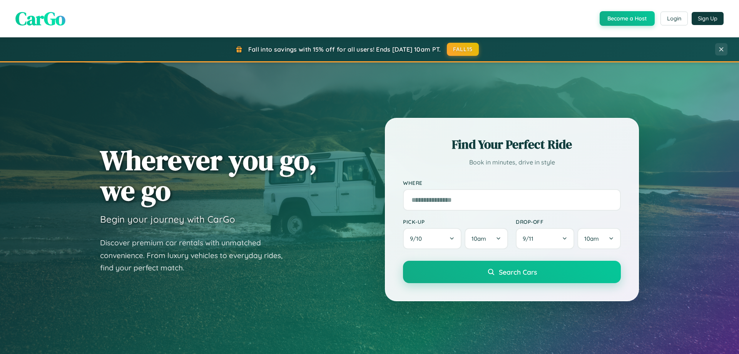  I want to click on h3: Begin your journey with CarGo, so click(167, 219).